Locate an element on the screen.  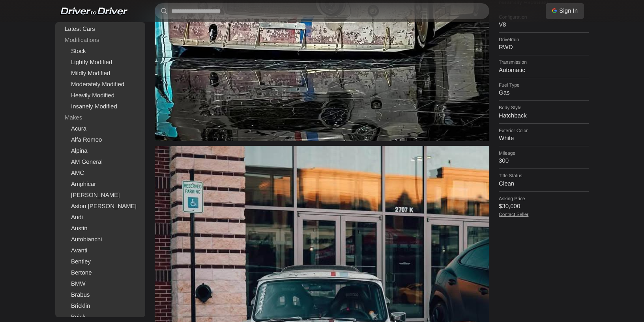
a: BMW is located at coordinates (100, 284).